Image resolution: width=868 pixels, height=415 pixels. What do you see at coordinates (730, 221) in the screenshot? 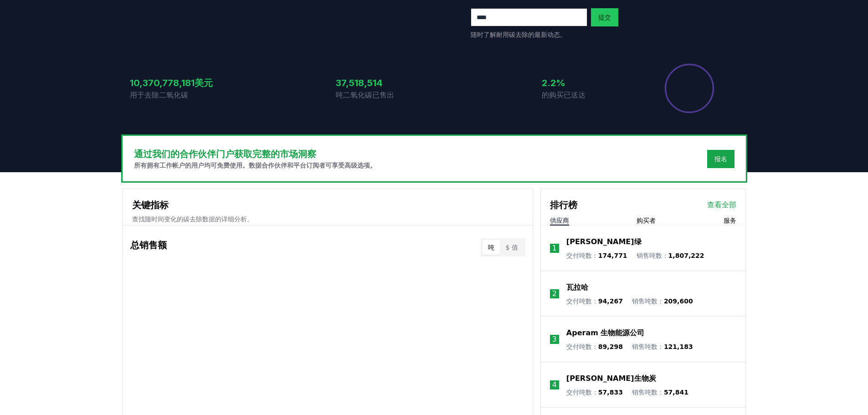
I see `font: 服务` at bounding box center [730, 221].